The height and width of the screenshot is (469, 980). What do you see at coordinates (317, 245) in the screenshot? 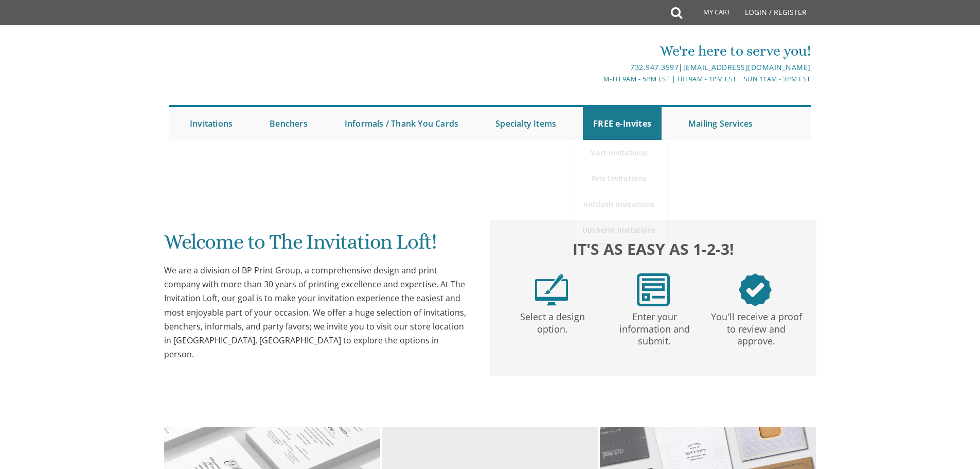
I see `h1: Welcome to The Invitation Loft!` at bounding box center [317, 245].